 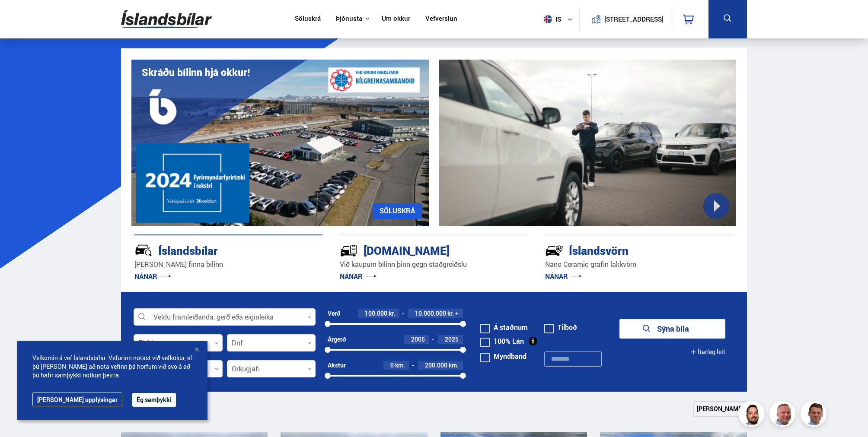 What do you see at coordinates (349, 18) in the screenshot?
I see `button: Þjónusta` at bounding box center [349, 18].